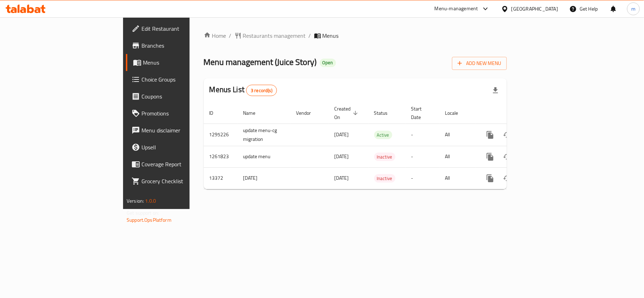 The image size is (644, 298). What do you see at coordinates (149, 220) in the screenshot?
I see `a: Support.OpsPlatform` at bounding box center [149, 220].